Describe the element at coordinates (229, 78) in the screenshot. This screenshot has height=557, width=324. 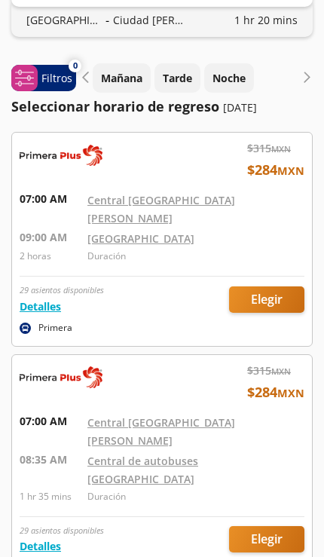
I see `button: Noche` at that location.